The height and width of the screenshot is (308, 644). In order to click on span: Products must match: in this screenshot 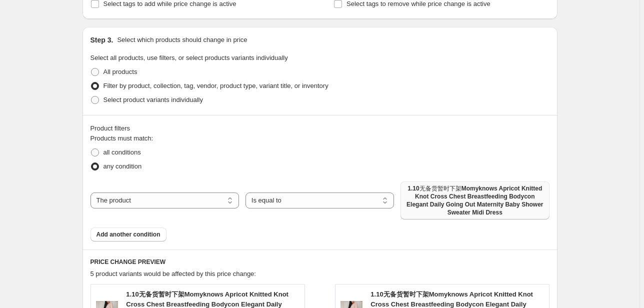, I will do `click(122, 138)`.